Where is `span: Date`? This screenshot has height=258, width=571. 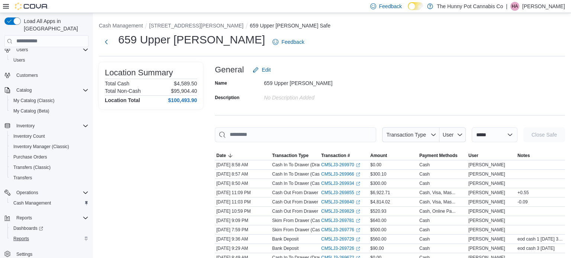 span: Date is located at coordinates (221, 156).